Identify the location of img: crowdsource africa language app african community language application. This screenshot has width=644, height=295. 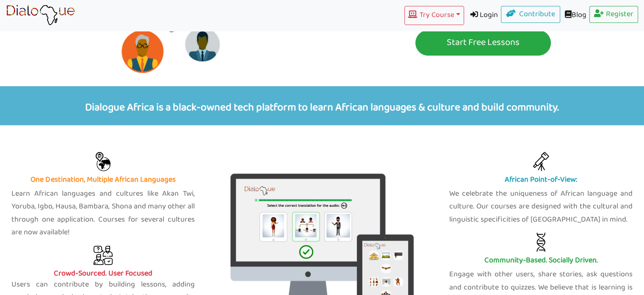
(103, 255).